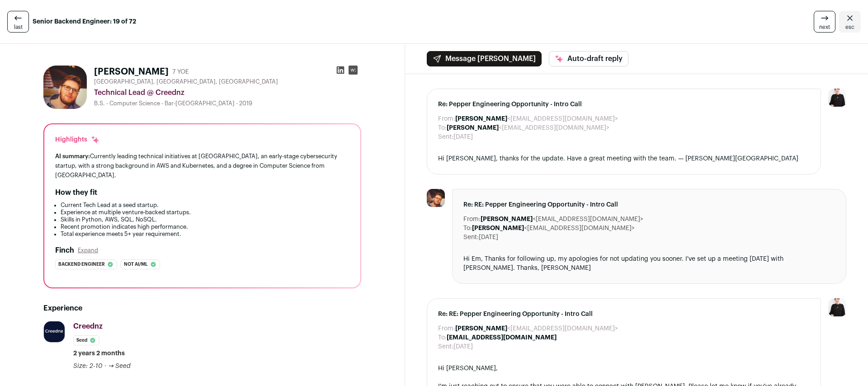 Image resolution: width=868 pixels, height=386 pixels. I want to click on span: next, so click(825, 27).